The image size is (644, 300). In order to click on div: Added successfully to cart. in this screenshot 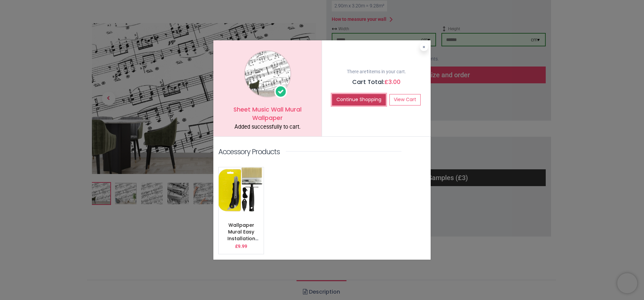, I will do `click(267, 127)`.